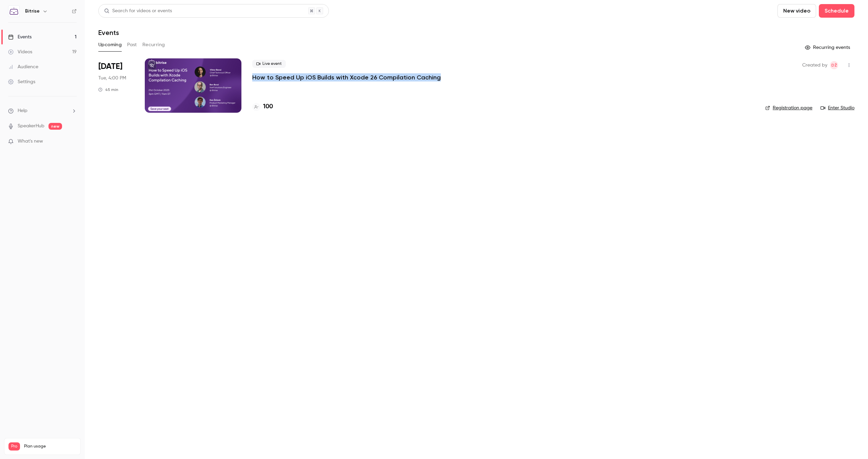  What do you see at coordinates (14, 11) in the screenshot?
I see `img: Bitrise` at bounding box center [14, 11].